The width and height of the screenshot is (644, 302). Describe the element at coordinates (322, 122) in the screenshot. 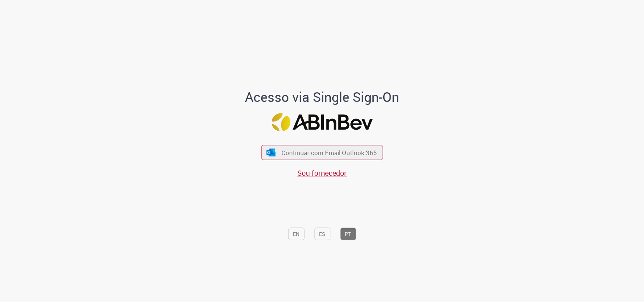

I see `img: Logo ABInBev` at that location.